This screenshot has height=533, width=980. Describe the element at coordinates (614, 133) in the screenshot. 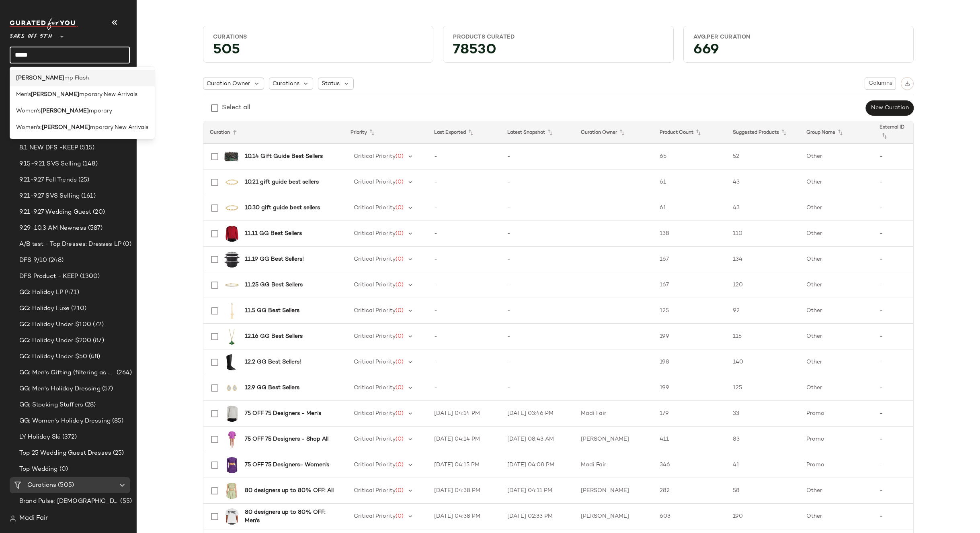

I see `th: Curation Owner` at that location.